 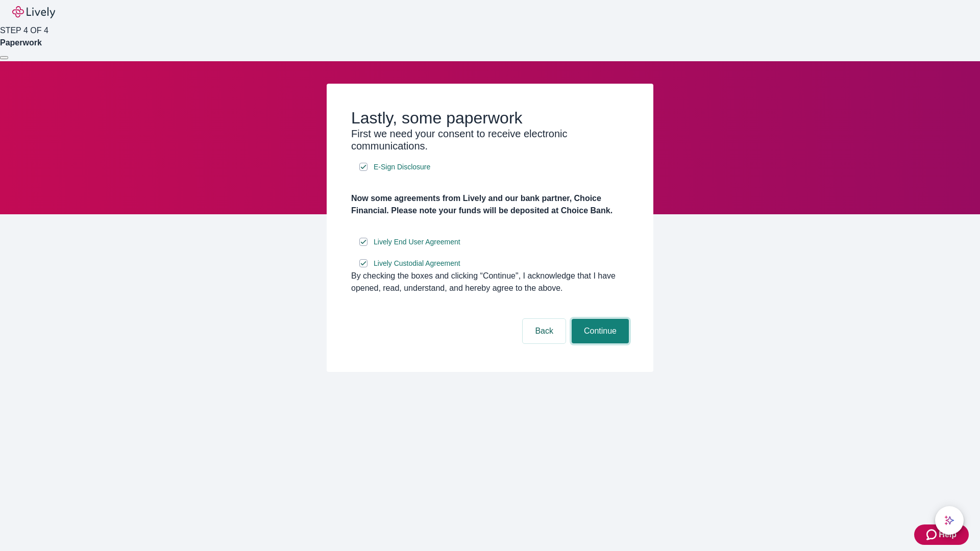 I want to click on button: Continue, so click(x=600, y=331).